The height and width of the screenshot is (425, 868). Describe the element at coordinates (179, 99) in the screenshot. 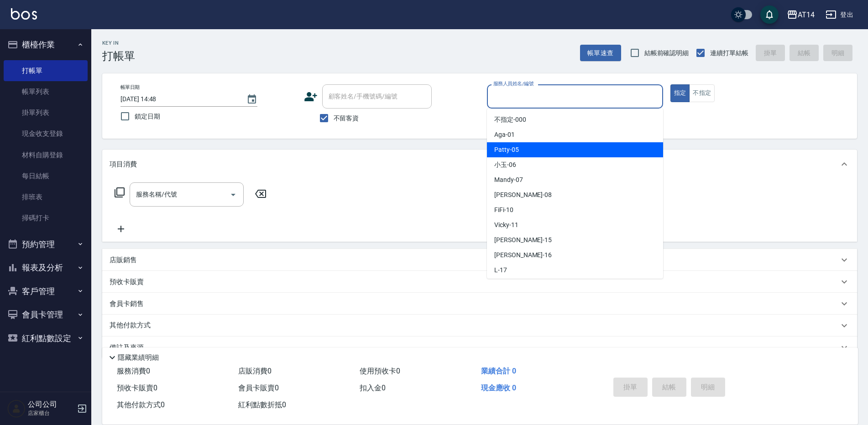

I see `input: YYYY/MM/DD hh:mm` at that location.